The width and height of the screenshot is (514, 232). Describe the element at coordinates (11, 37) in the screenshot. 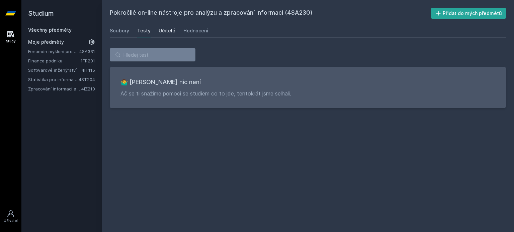

I see `a: Study` at that location.